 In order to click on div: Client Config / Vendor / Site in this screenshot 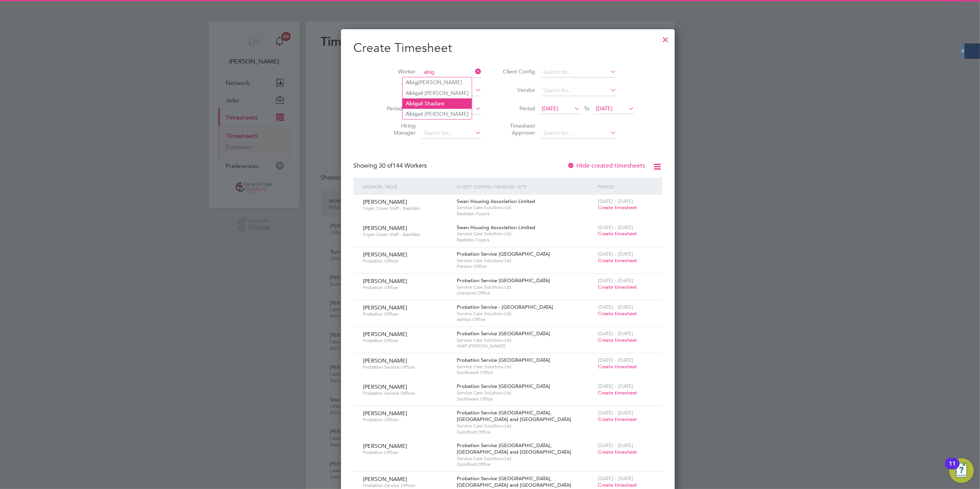, I will do `click(526, 186)`.